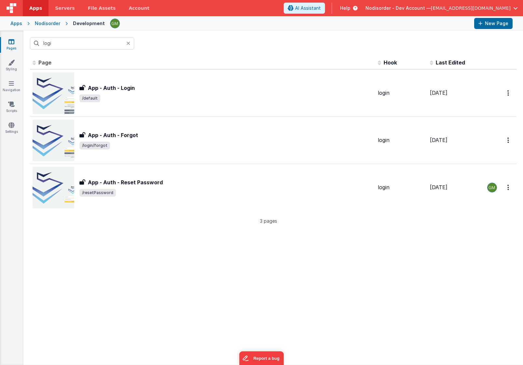  I want to click on div: Apps, so click(16, 23).